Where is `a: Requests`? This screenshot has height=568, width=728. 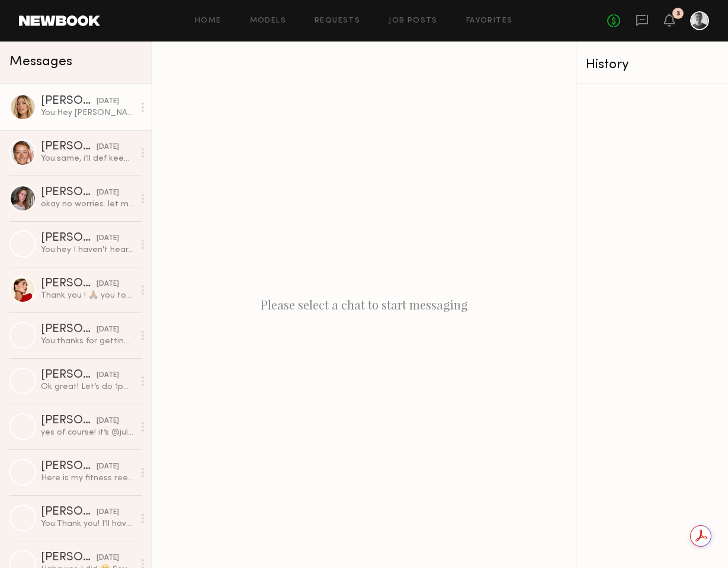
a: Requests is located at coordinates (338, 21).